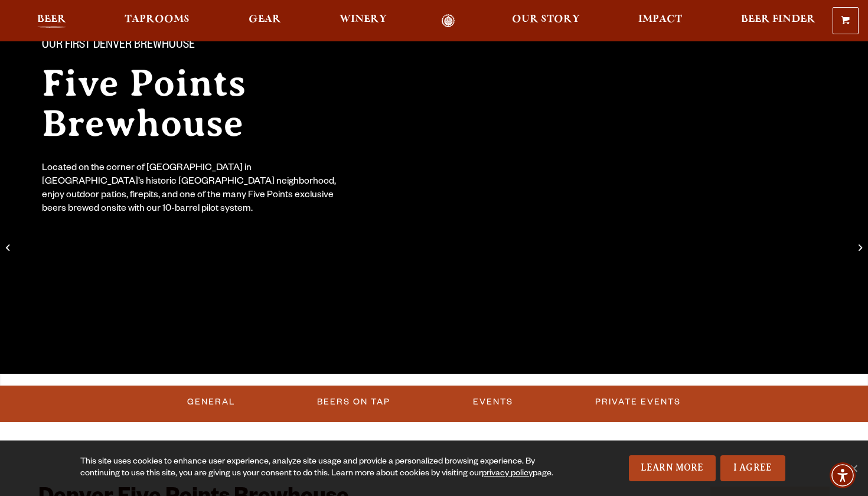 Image resolution: width=868 pixels, height=496 pixels. I want to click on a: Our Story, so click(546, 21).